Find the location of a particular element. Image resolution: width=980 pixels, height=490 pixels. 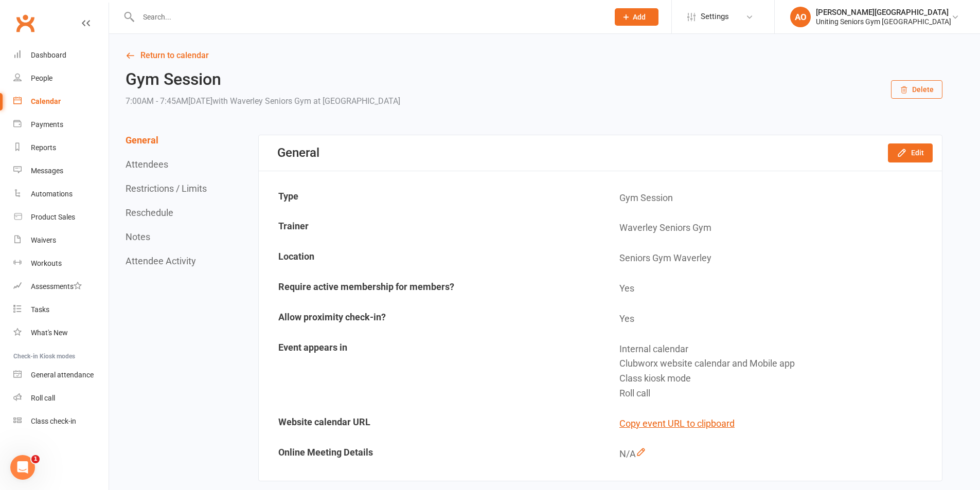

span: Add is located at coordinates (639, 17).